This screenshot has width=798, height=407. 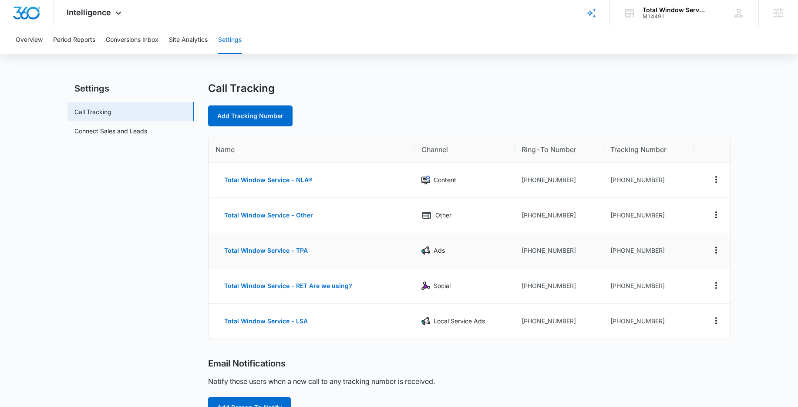 I want to click on a: Connect Sales and Leads, so click(x=111, y=131).